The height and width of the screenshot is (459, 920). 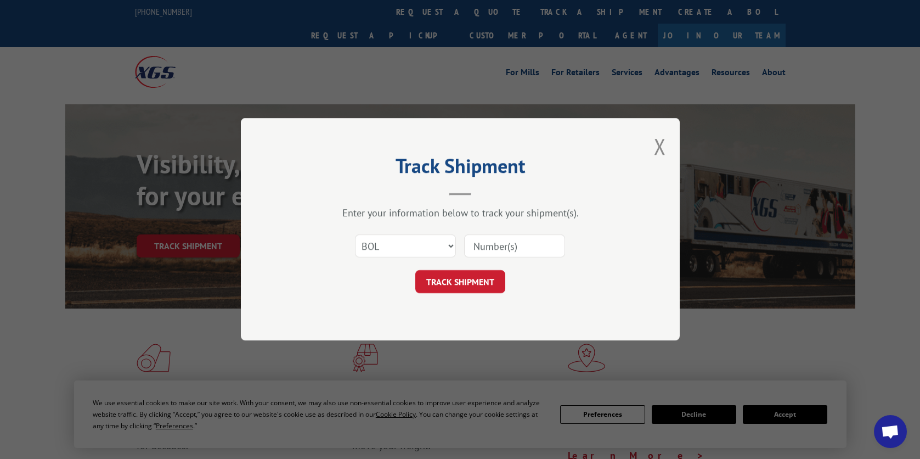 What do you see at coordinates (460, 213) in the screenshot?
I see `div: Enter your information below to track your shipment(s).` at bounding box center [460, 213].